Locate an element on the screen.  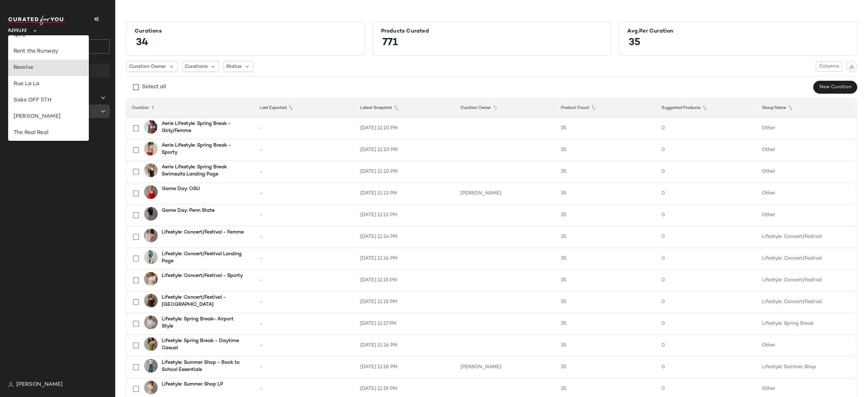
span: All Products is located at coordinates (38, 84).